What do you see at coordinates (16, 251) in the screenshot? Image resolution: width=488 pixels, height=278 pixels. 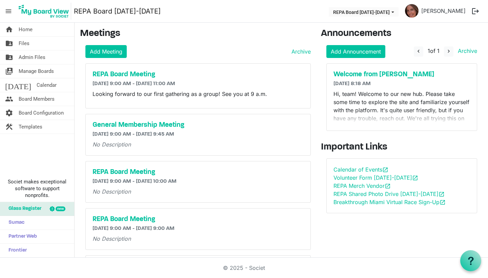 I see `span: Frontier` at bounding box center [16, 251].